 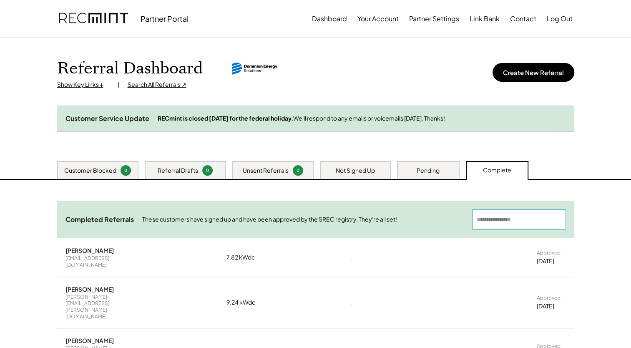 What do you see at coordinates (178, 171) in the screenshot?
I see `div: Referral Drafts` at bounding box center [178, 171].